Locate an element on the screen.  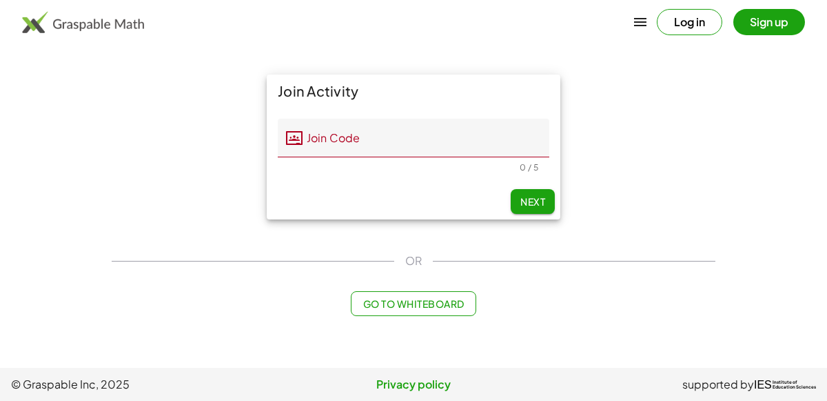
div: 0 / 5 is located at coordinates (529, 167).